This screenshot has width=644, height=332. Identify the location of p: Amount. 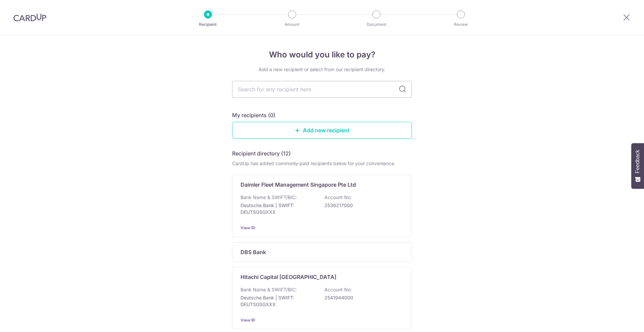
(292, 25).